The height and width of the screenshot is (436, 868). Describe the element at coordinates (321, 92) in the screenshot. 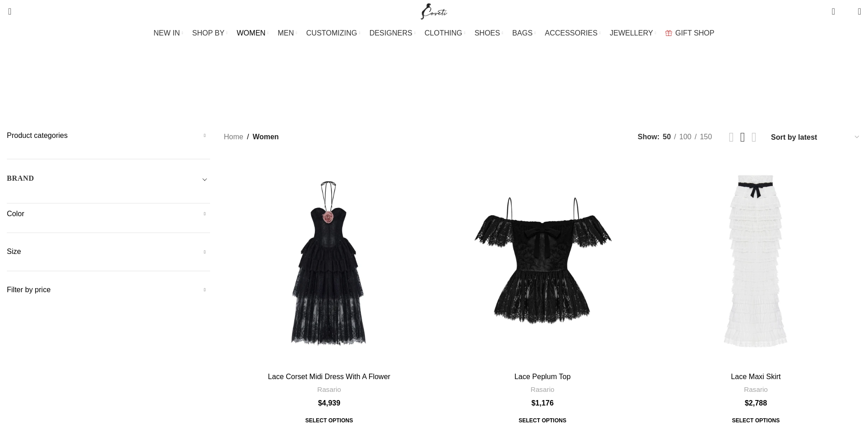

I see `a: Bags` at that location.